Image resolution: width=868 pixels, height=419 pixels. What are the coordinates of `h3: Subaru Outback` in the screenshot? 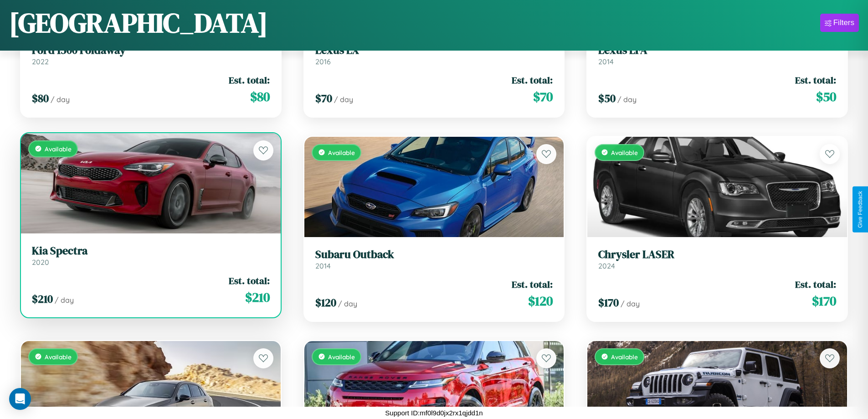 It's located at (434, 255).